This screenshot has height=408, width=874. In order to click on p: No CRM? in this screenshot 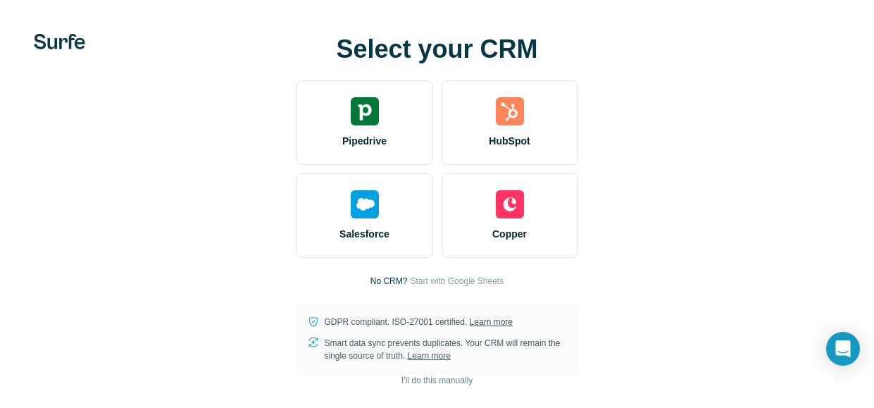, I will do `click(389, 281)`.